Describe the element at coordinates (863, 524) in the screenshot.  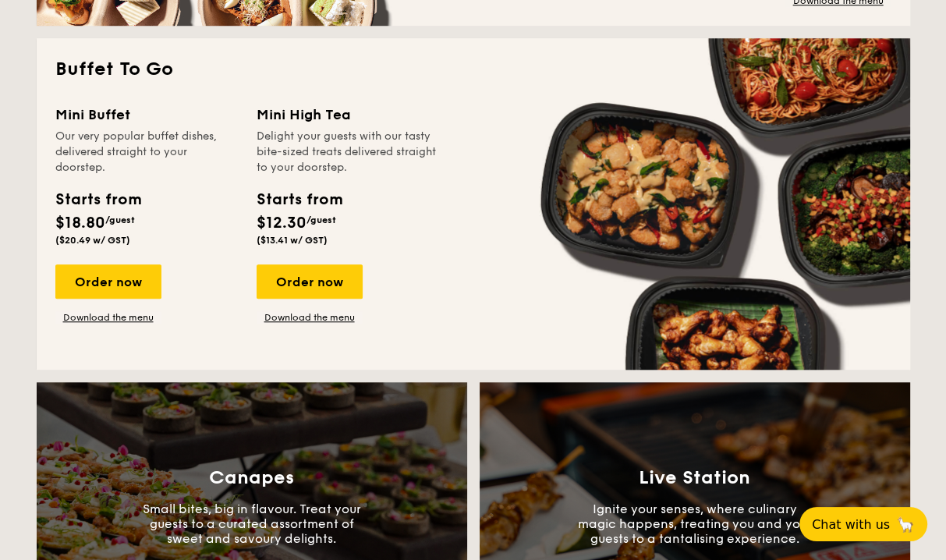
I see `button: Chat with us🦙` at that location.